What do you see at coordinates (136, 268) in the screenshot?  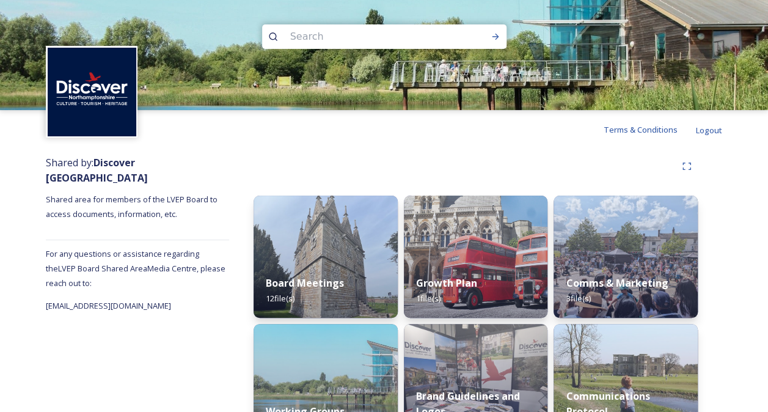 I see `span: For any questions or assistance regarding the LVEP Board Shared Area Media Centre, please reach o...` at bounding box center [136, 268].